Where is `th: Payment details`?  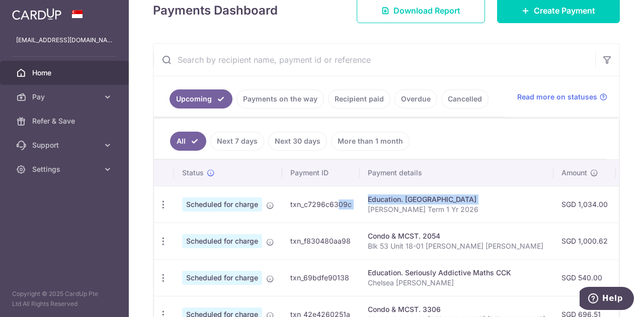
th: Payment details is located at coordinates (456, 173).